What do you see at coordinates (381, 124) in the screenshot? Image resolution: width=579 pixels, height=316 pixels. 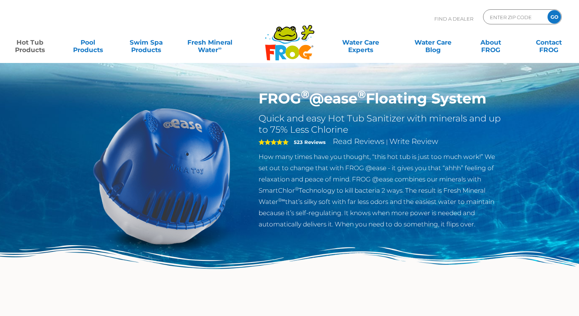 I see `h2: Quick and easy Hot Tub Sanitizer with minerals and up to 75% Less Chlorine` at bounding box center [381, 124].